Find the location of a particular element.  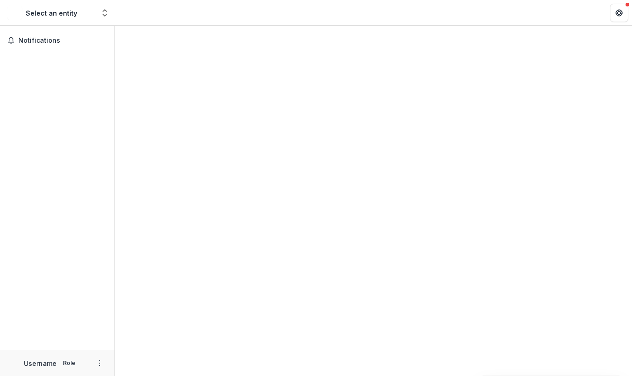

button: Notifications is located at coordinates (57, 40).